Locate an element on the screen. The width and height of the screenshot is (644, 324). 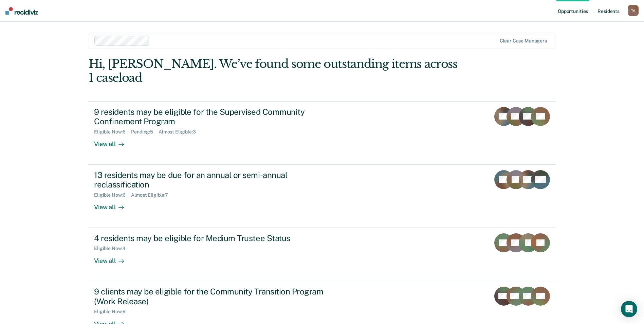
button: TA is located at coordinates (633, 11).